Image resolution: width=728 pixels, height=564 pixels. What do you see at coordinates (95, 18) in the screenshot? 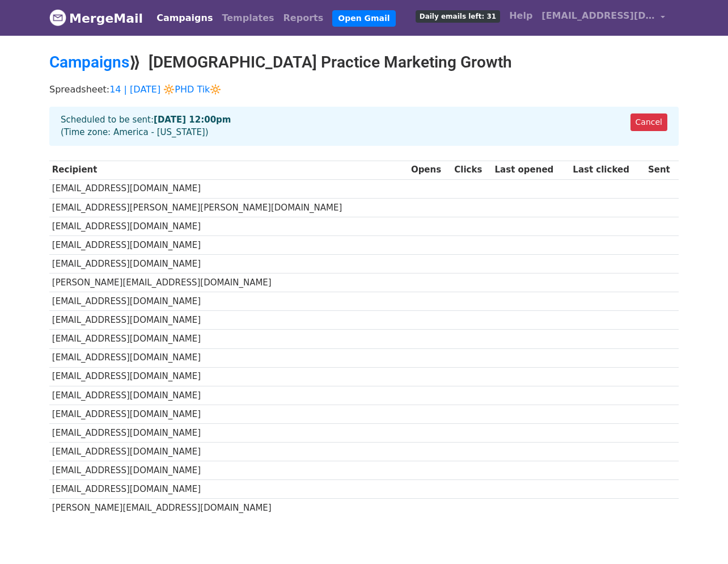
I see `a: MergeMail` at bounding box center [95, 18].